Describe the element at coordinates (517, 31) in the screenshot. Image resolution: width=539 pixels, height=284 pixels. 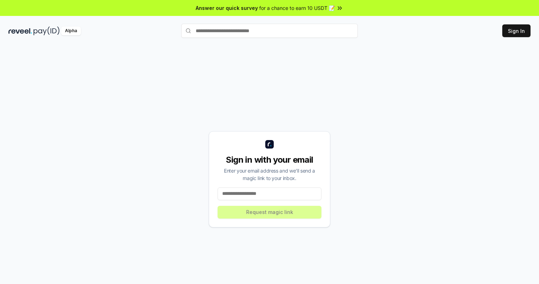
I see `button: Sign In` at that location.